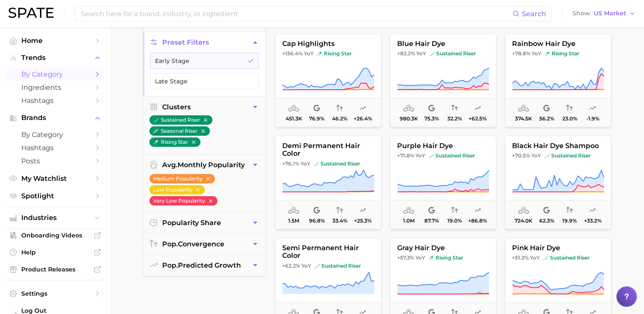  What do you see at coordinates (443, 183) in the screenshot?
I see `button: purple hair dye+71.8% YoYsustained risersustained riser1.0m87.7%19.0%+86.8%` at bounding box center [443, 183].